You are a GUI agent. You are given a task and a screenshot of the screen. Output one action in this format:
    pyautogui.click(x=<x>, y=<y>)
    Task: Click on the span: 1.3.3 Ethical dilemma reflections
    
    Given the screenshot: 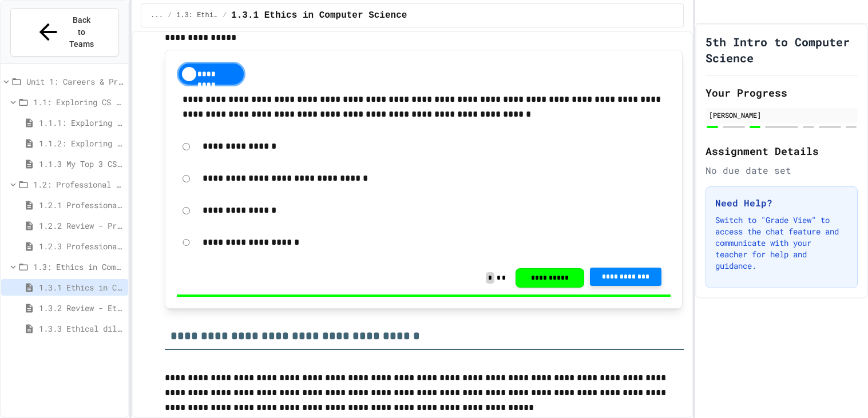 What is the action you would take?
    pyautogui.click(x=81, y=329)
    